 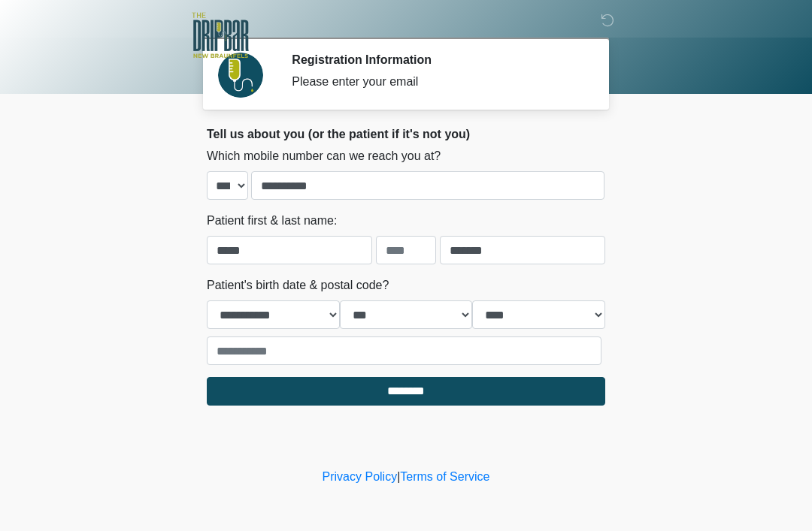 I want to click on a: Terms of Service, so click(x=445, y=477).